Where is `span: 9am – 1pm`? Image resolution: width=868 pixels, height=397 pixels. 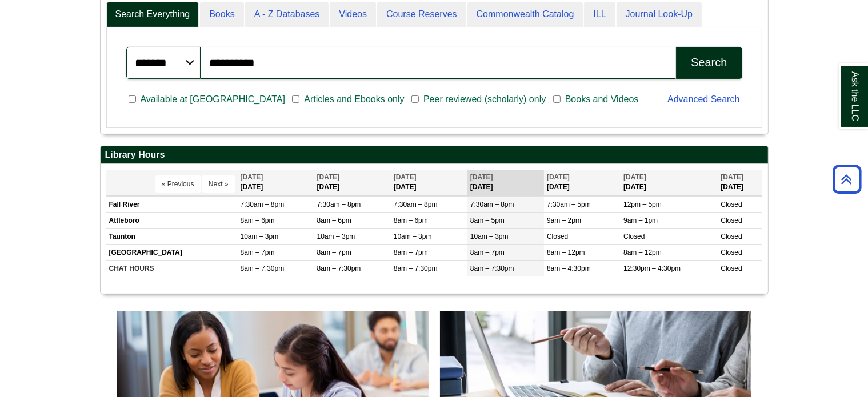 span: 9am – 1pm is located at coordinates (640, 220).